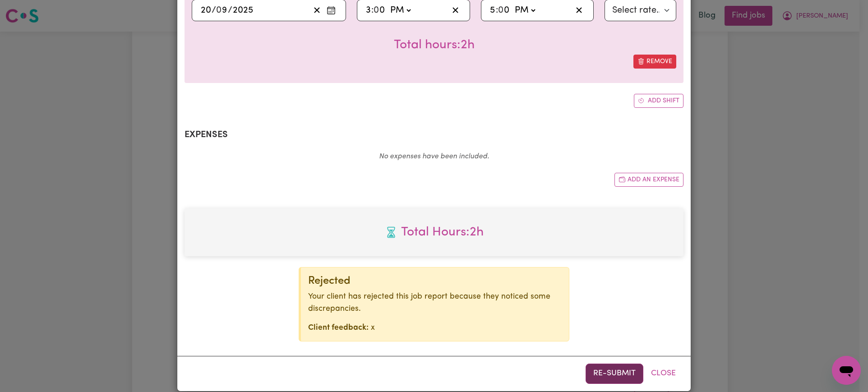  Describe the element at coordinates (434, 135) in the screenshot. I see `h2: Expenses` at that location.